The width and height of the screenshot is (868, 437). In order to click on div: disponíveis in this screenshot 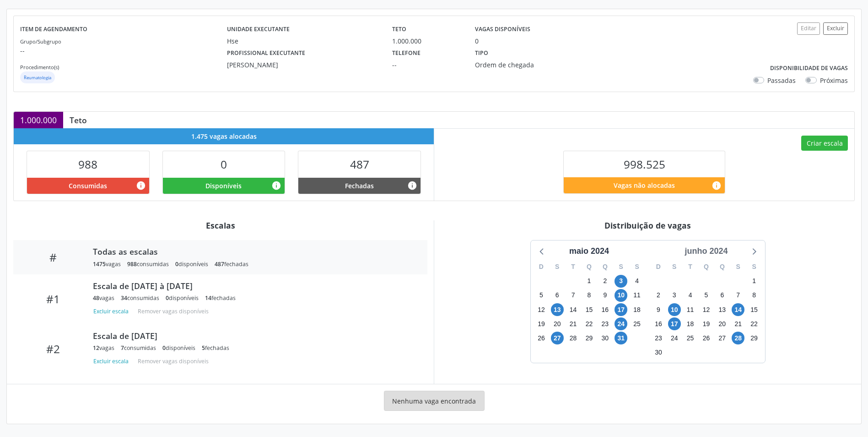, I will do `click(179, 347)`.